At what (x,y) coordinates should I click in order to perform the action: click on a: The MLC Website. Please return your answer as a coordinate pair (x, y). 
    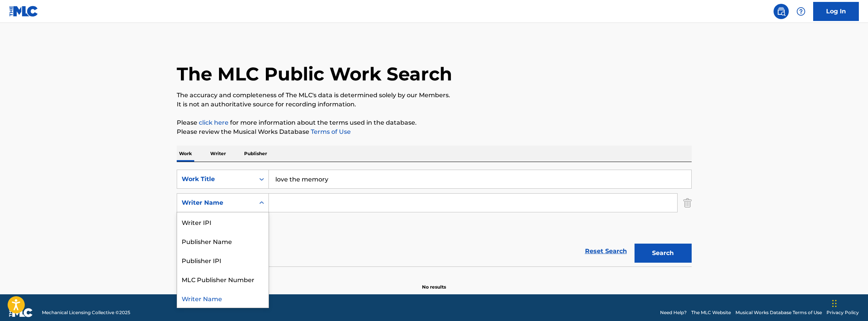
    Looking at the image, I should click on (711, 312).